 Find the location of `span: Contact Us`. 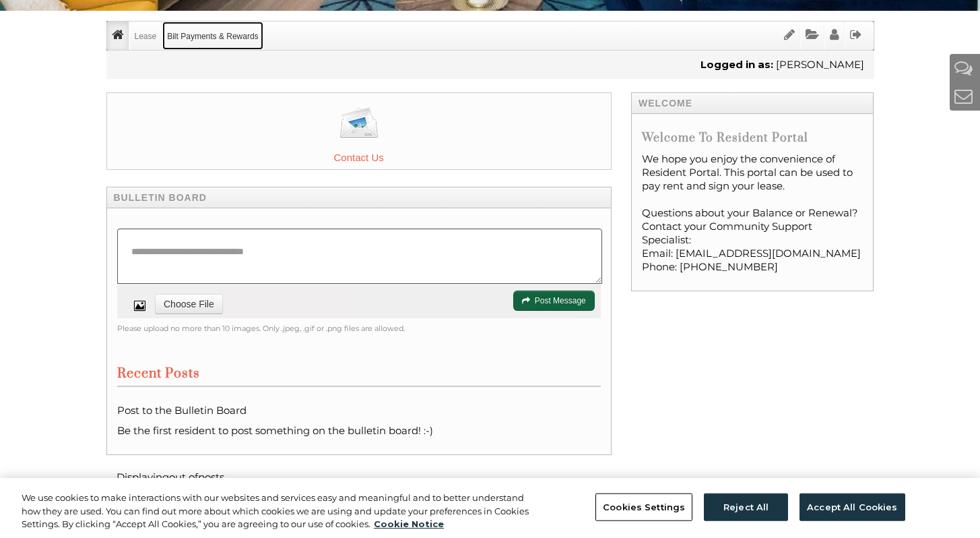

span: Contact Us is located at coordinates (359, 158).